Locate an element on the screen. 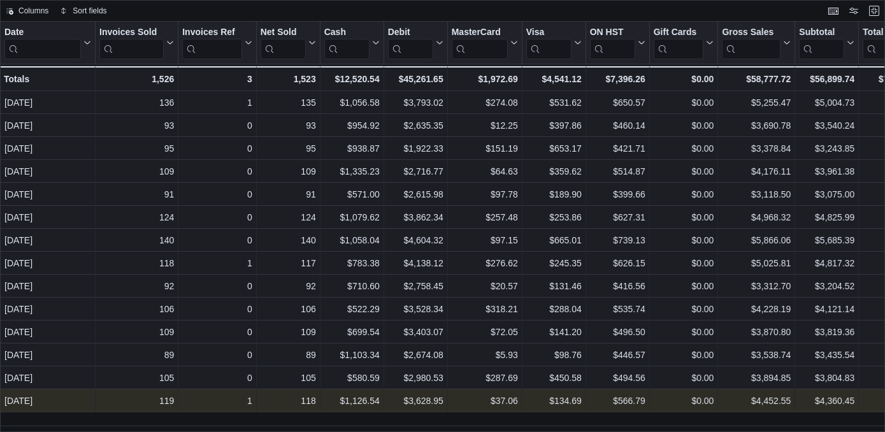 The width and height of the screenshot is (885, 432). div: $710.60 is located at coordinates (352, 286).